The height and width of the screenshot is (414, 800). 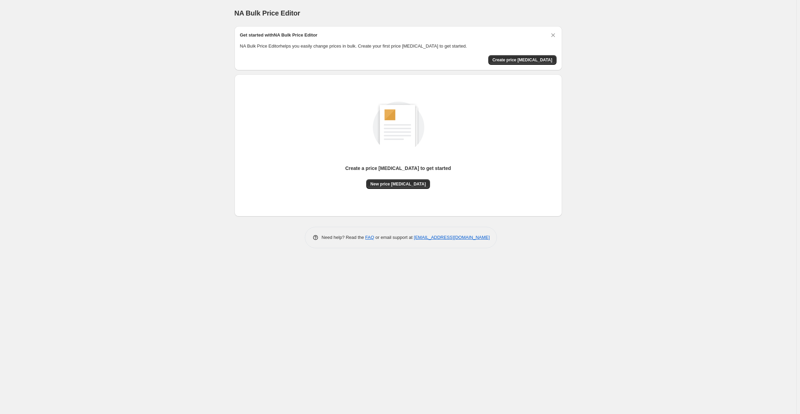 I want to click on a: FAQ, so click(x=370, y=237).